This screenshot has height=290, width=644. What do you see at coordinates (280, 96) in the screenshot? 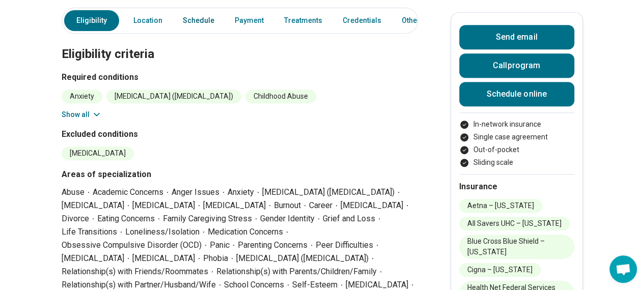
I see `li: Childhood Abuse` at bounding box center [280, 96].